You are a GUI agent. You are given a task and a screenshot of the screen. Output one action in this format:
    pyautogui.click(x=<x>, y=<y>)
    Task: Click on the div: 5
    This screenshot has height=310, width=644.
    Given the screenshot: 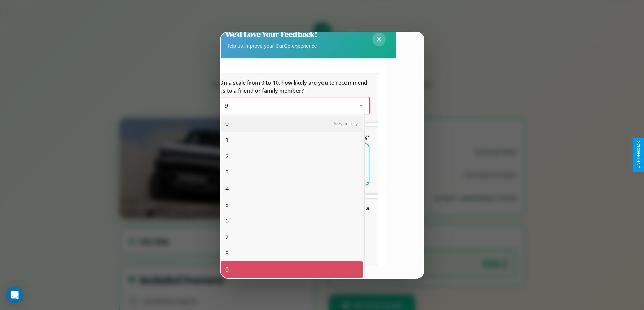 What is the action you would take?
    pyautogui.click(x=292, y=205)
    